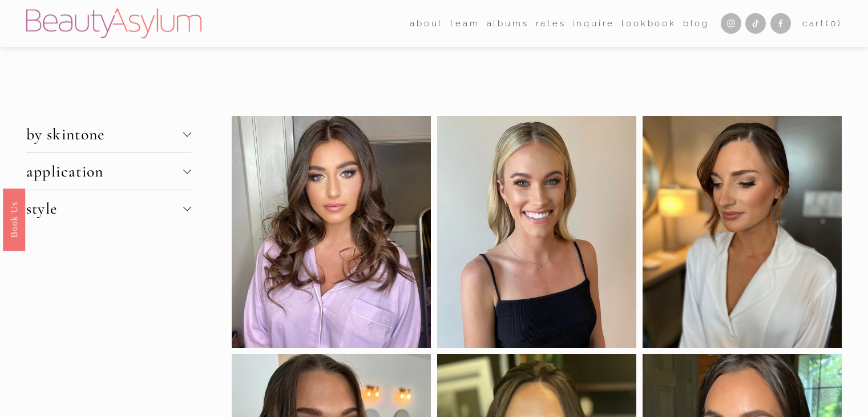 Image resolution: width=868 pixels, height=417 pixels. I want to click on a: Inquire, so click(594, 23).